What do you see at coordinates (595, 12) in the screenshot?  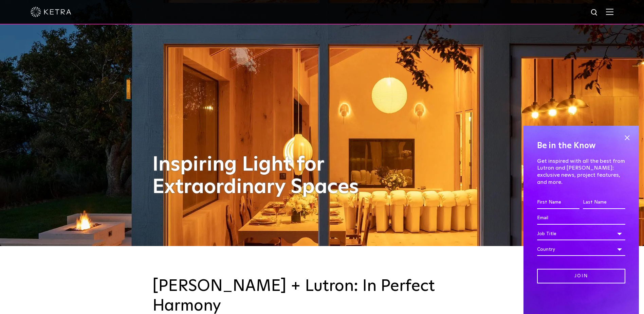 I see `img: search icon` at bounding box center [595, 12].